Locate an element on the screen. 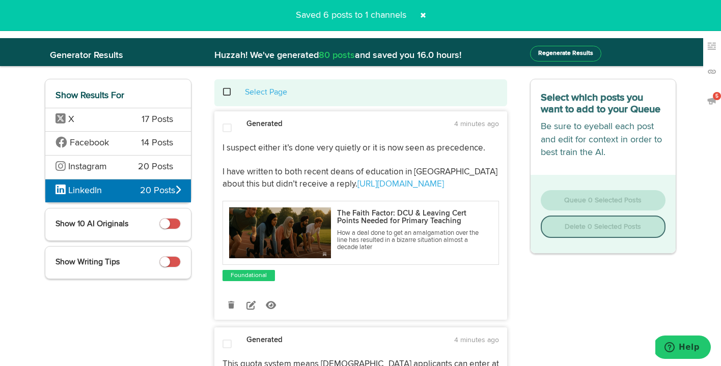 The height and width of the screenshot is (366, 721). span: X is located at coordinates (71, 120).